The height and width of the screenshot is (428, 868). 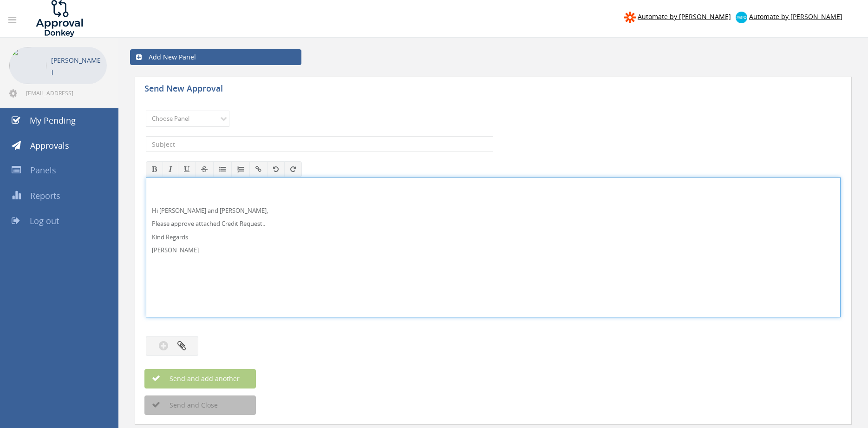 What do you see at coordinates (293, 169) in the screenshot?
I see `button: Redo` at bounding box center [293, 169].